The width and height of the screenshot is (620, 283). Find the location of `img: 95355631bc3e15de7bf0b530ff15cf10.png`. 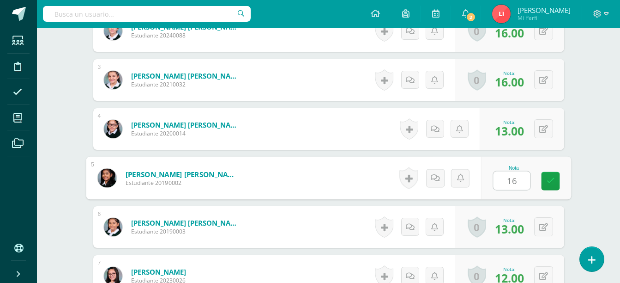

img: 95355631bc3e15de7bf0b530ff15cf10.png is located at coordinates (107, 177).